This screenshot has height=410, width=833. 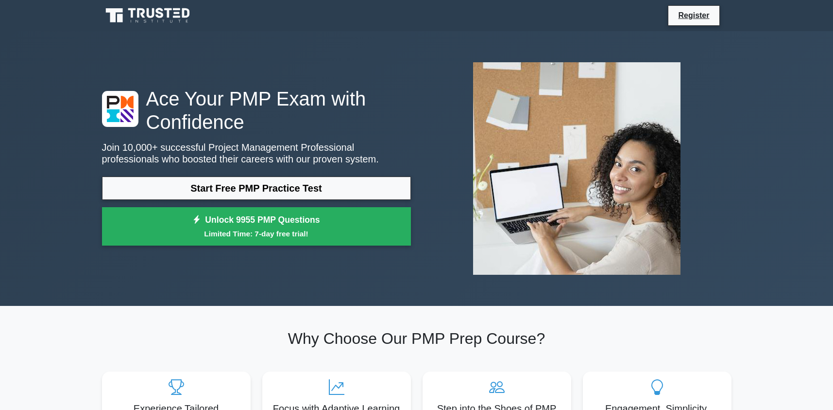 What do you see at coordinates (257, 110) in the screenshot?
I see `h1: Ace Your PMP Exam with Confidence` at bounding box center [257, 110].